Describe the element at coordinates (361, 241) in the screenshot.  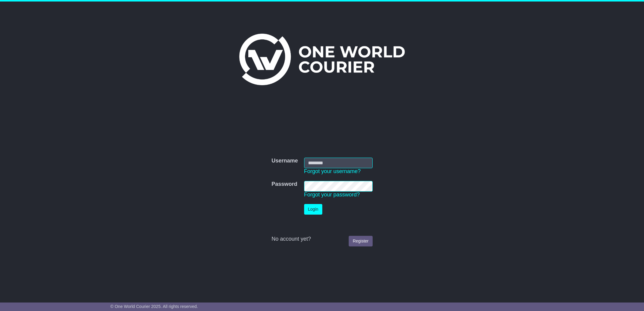
I see `a: Register` at that location.